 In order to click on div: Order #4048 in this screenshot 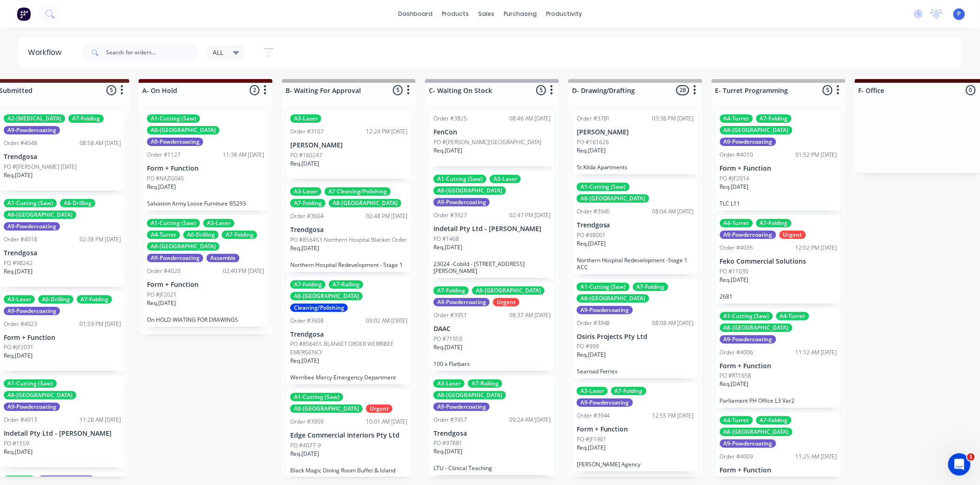, I will do `click(21, 143)`.